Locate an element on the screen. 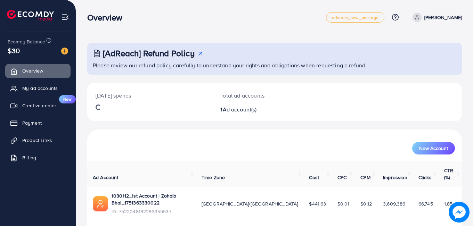 The width and height of the screenshot is (473, 226). span: Ad account(s) is located at coordinates (240, 109).